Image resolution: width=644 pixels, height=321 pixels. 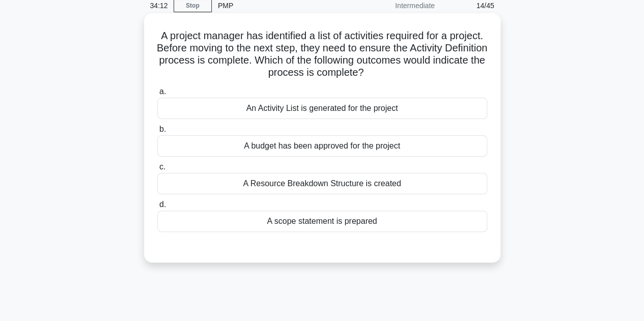 What do you see at coordinates (162, 204) in the screenshot?
I see `span: d.` at bounding box center [162, 204].